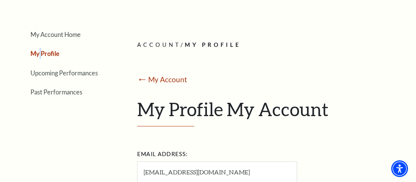 This screenshot has width=416, height=182. What do you see at coordinates (213, 45) in the screenshot?
I see `span: MY PROFILE` at bounding box center [213, 45].